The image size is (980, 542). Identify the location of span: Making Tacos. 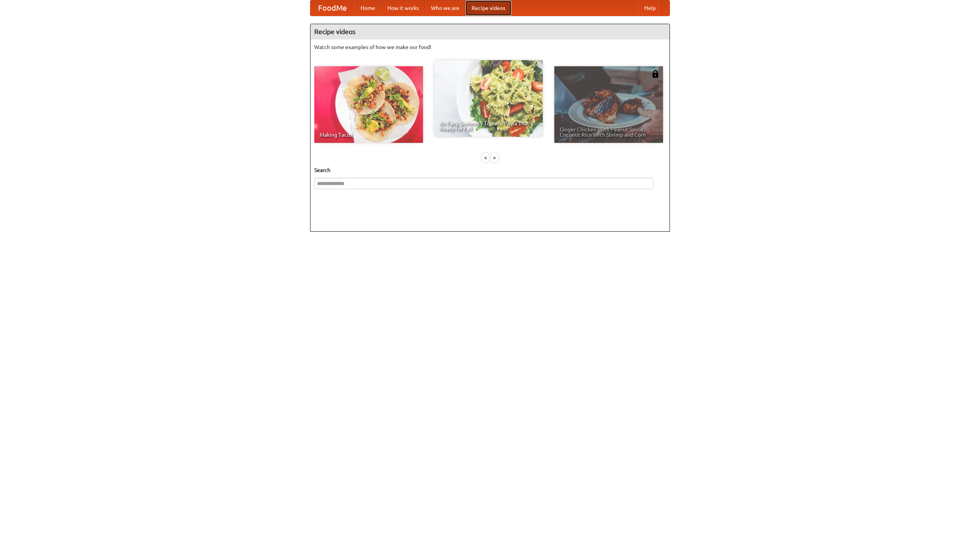
(369, 135).